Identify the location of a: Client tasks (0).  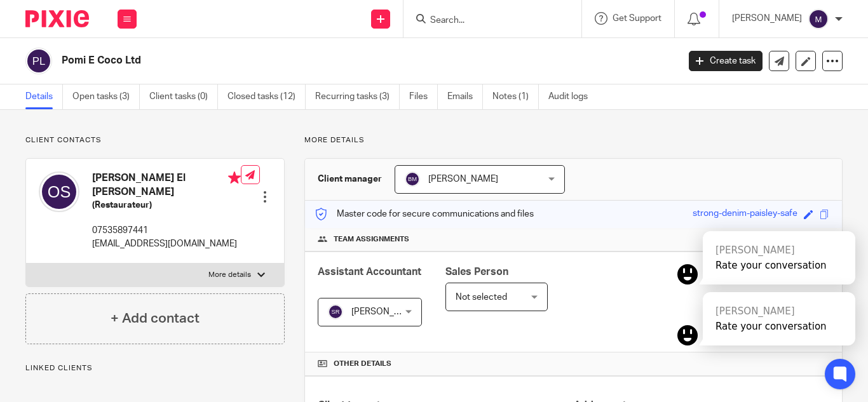
(184, 97).